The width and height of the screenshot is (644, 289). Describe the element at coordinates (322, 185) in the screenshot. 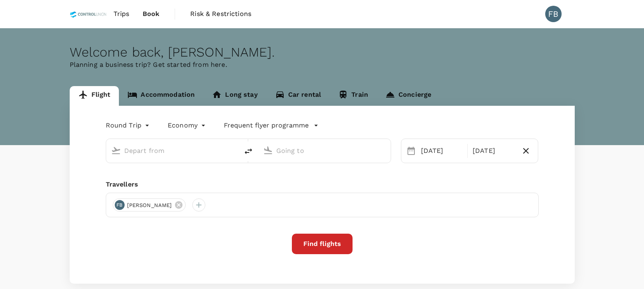

I see `div: Travellers` at that location.